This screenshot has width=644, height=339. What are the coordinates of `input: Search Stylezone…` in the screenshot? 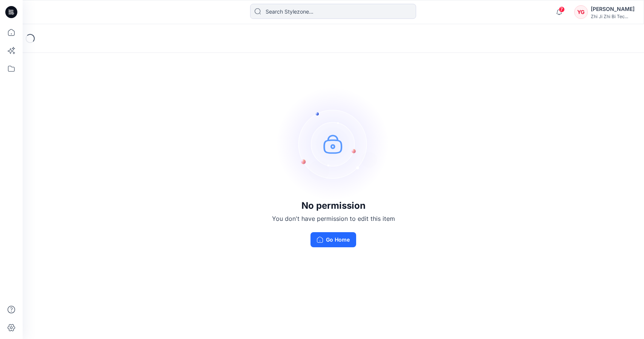 It's located at (333, 11).